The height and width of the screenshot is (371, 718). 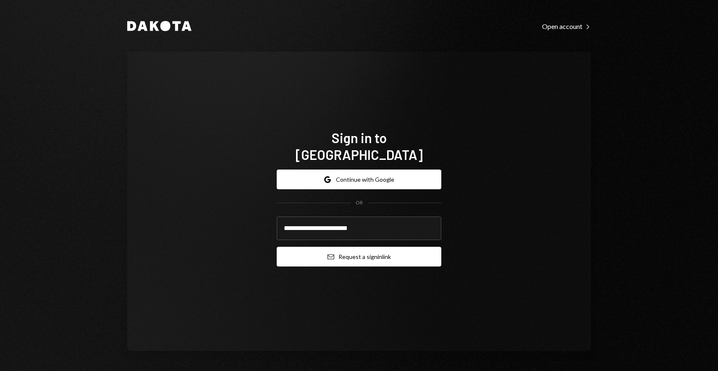 I want to click on button: Request a signinlink, so click(x=359, y=257).